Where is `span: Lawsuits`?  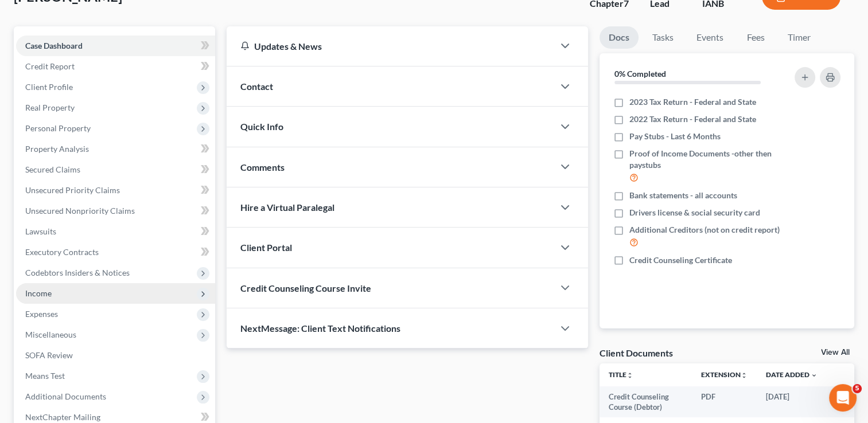
span: Lawsuits is located at coordinates (41, 232).